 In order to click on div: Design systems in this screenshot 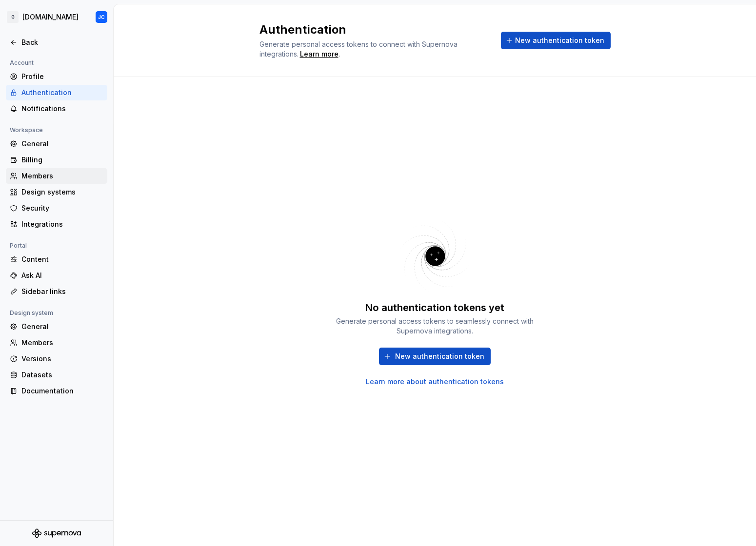, I will do `click(62, 192)`.